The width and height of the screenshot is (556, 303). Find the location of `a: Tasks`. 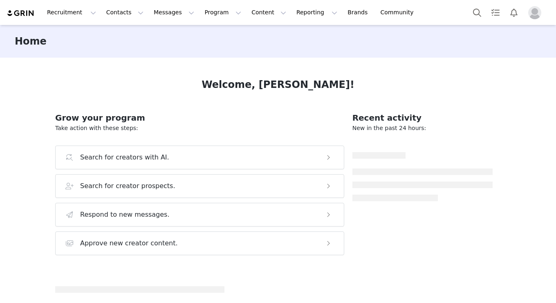

a: Tasks is located at coordinates (495, 12).